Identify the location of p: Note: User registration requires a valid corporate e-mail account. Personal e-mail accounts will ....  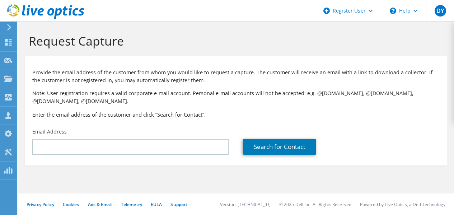
(236, 97).